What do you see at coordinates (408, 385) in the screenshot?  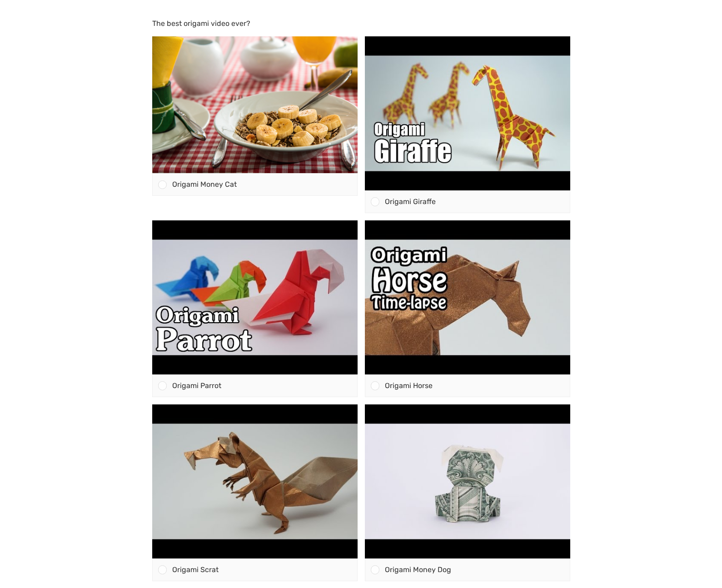 I see `span: Origami Horse` at bounding box center [408, 385].